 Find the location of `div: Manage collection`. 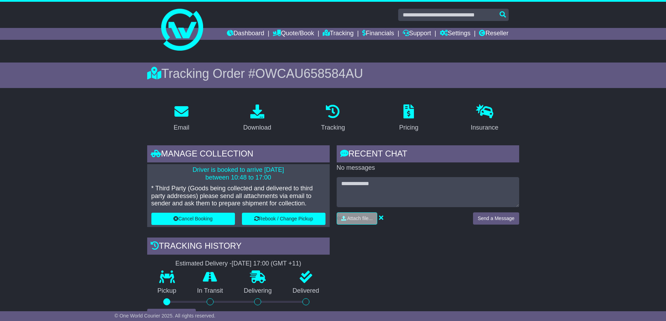

div: Manage collection is located at coordinates (238, 155).